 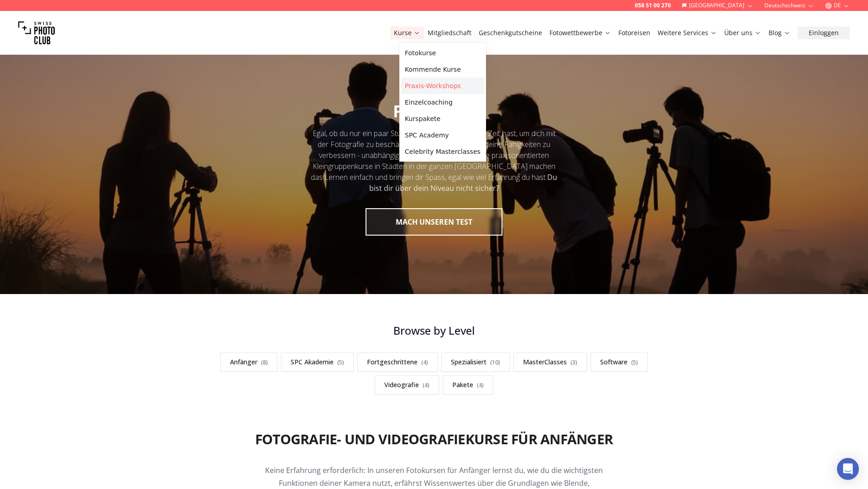 I want to click on a: Celebrity Masterclasses, so click(x=443, y=151).